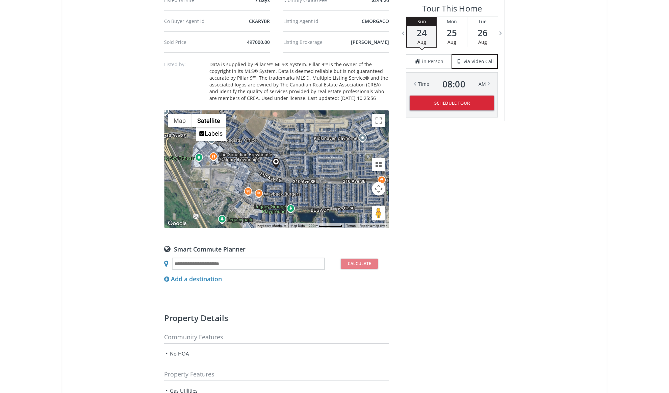 The height and width of the screenshot is (393, 669). Describe the element at coordinates (452, 22) in the screenshot. I see `div: Mon` at that location.